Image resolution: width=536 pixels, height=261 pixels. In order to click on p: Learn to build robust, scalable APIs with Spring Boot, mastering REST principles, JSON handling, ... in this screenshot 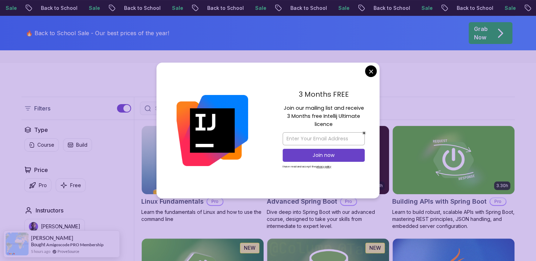, I will do `click(453, 219)`.